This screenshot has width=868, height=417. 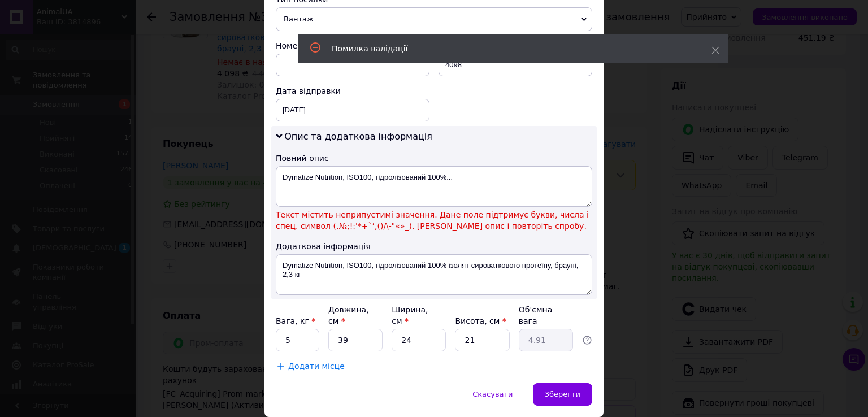 I want to click on span: Вантаж, so click(x=434, y=20).